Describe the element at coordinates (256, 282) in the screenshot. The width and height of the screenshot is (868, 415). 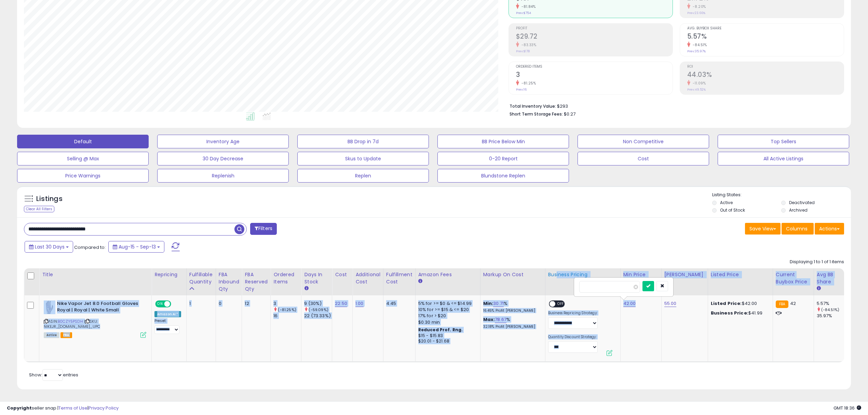
I see `div: FBA Reserved Qty` at that location.